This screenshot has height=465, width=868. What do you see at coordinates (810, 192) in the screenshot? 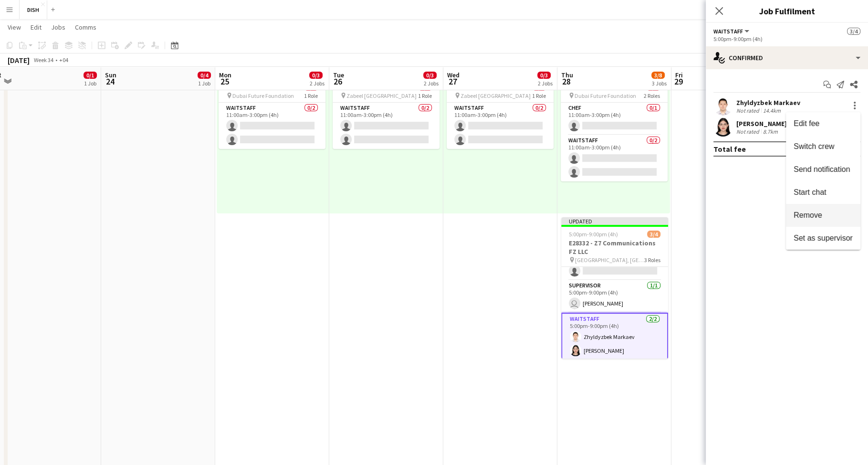
I see `span: Start chat` at bounding box center [810, 192].